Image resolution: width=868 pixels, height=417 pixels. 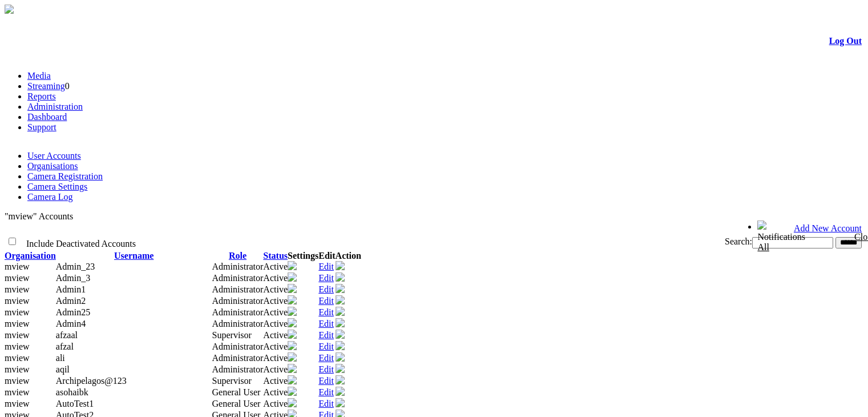 I want to click on a: Reports, so click(x=42, y=96).